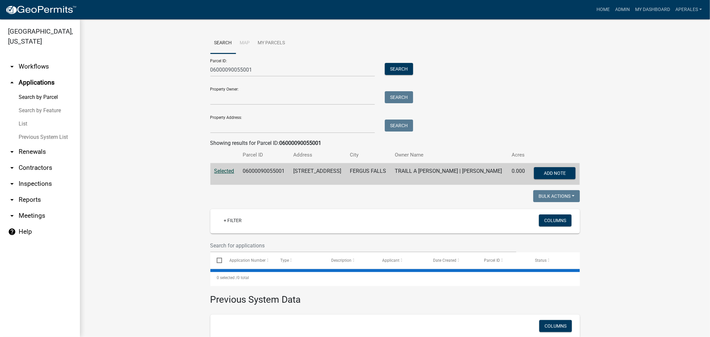 The width and height of the screenshot is (710, 337). What do you see at coordinates (317, 155) in the screenshot?
I see `th: Address` at bounding box center [317, 155].